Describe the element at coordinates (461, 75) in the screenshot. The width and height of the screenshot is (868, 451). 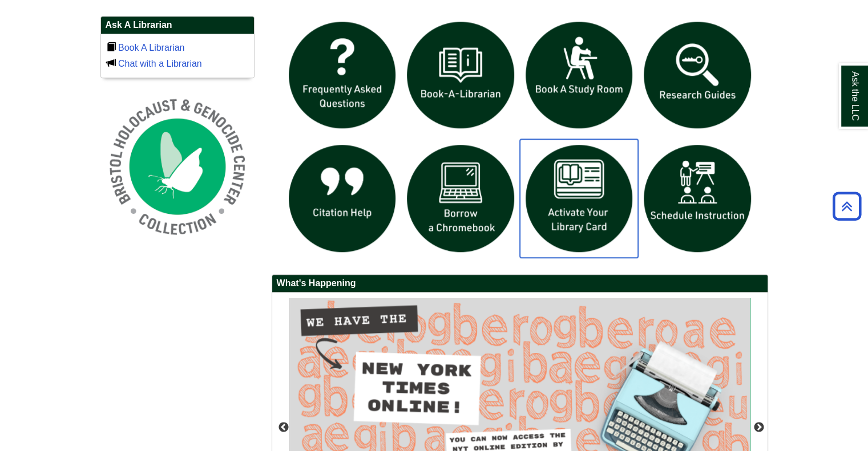
I see `img: Book a Librarian icon links to book a librarian web page` at that location.